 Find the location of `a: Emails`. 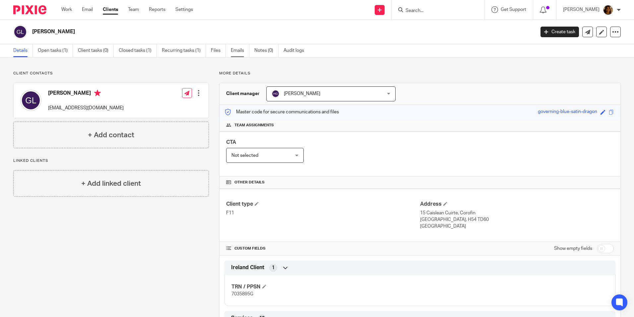

a: Emails is located at coordinates (240, 50).